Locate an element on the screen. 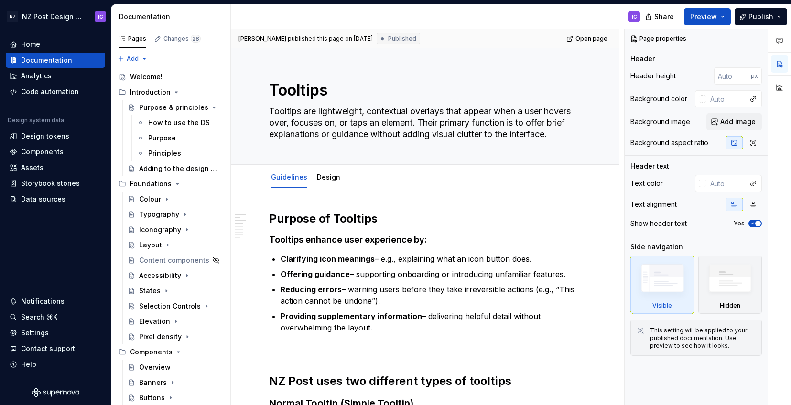 The image size is (791, 405). div: Layout is located at coordinates (151, 245).